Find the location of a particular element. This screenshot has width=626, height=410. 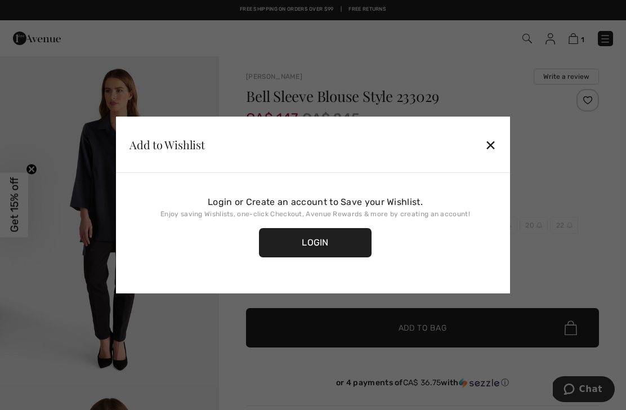

div: Login is located at coordinates (315, 243).